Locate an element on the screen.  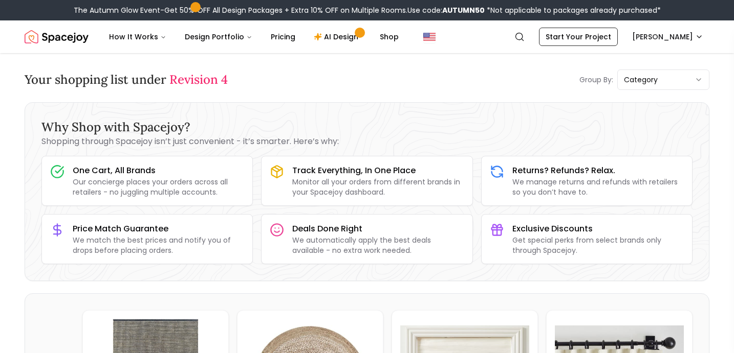
h3: One Cart, All Brands is located at coordinates (158, 171).